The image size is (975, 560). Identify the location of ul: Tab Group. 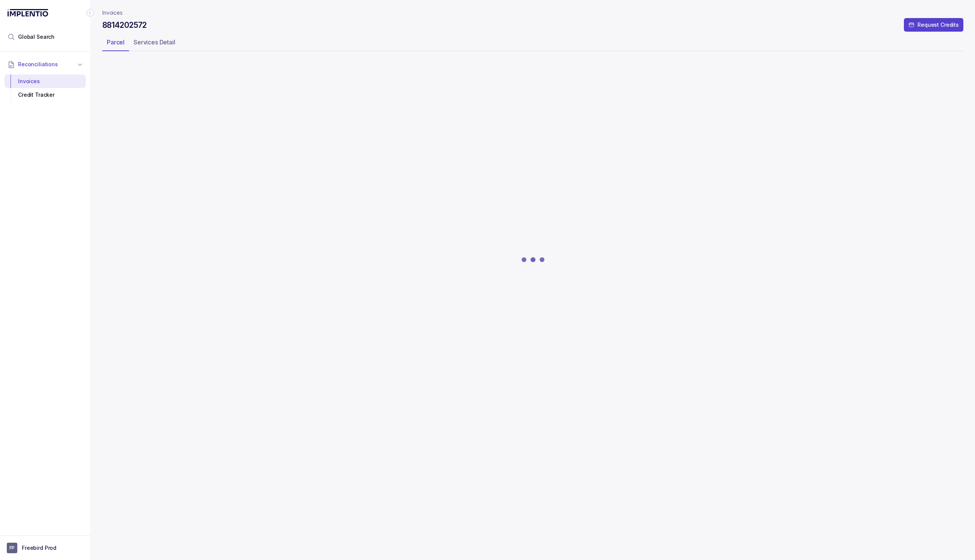
(533, 44).